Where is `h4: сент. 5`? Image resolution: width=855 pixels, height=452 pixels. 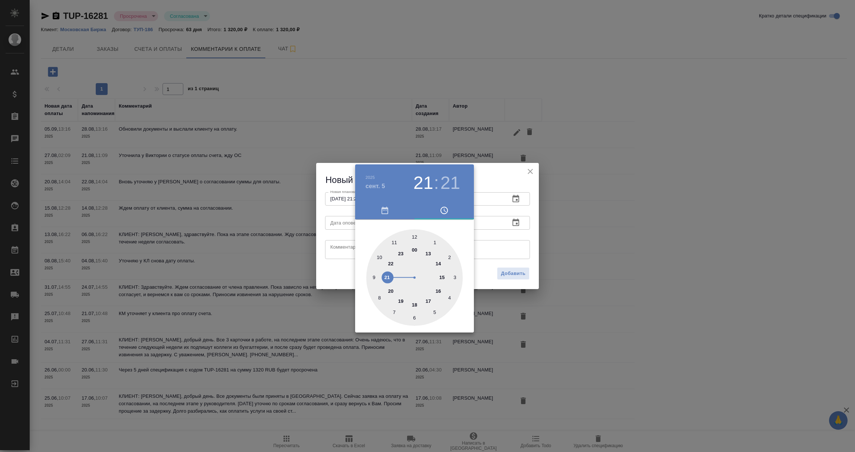
h4: сент. 5 is located at coordinates (375, 186).